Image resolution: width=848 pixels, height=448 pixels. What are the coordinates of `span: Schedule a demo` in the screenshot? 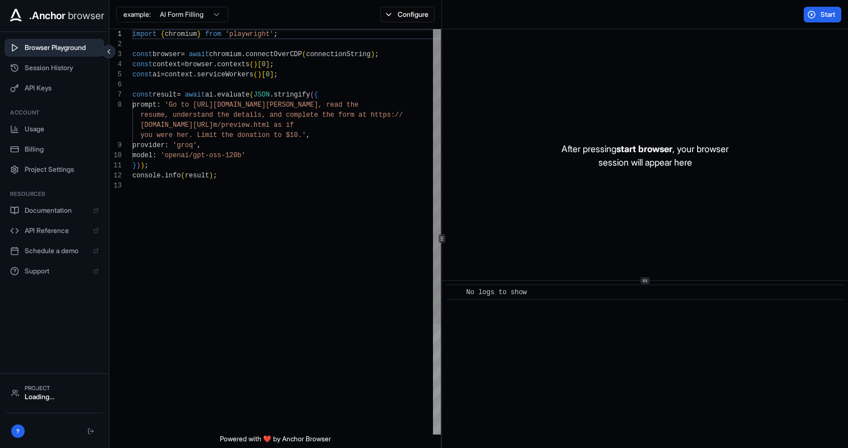 It's located at (56, 251).